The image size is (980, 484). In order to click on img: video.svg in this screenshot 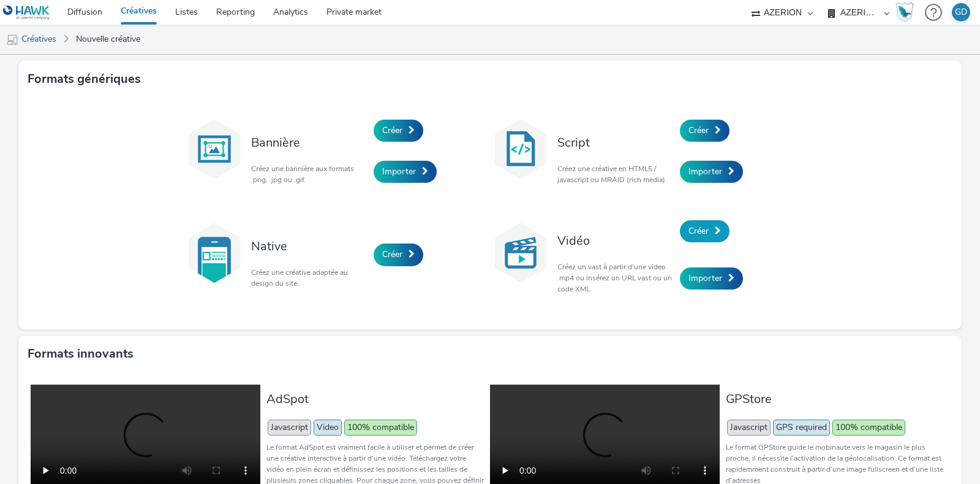, I will do `click(520, 253)`.